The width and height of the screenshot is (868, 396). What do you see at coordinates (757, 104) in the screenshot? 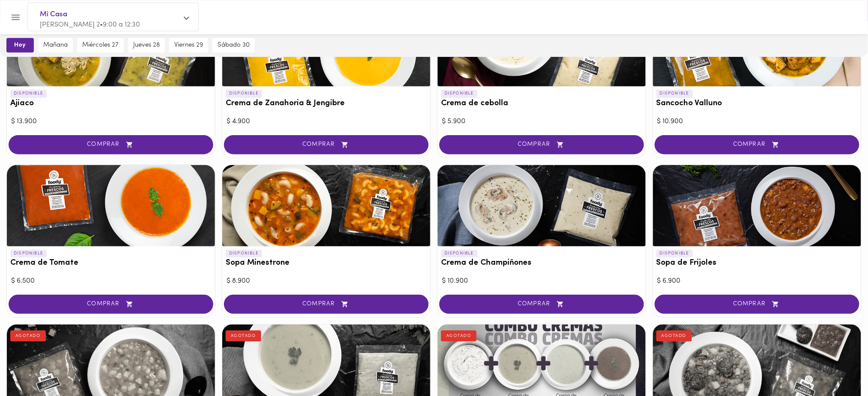
I see `h3: Sancocho Valluno` at bounding box center [757, 104].